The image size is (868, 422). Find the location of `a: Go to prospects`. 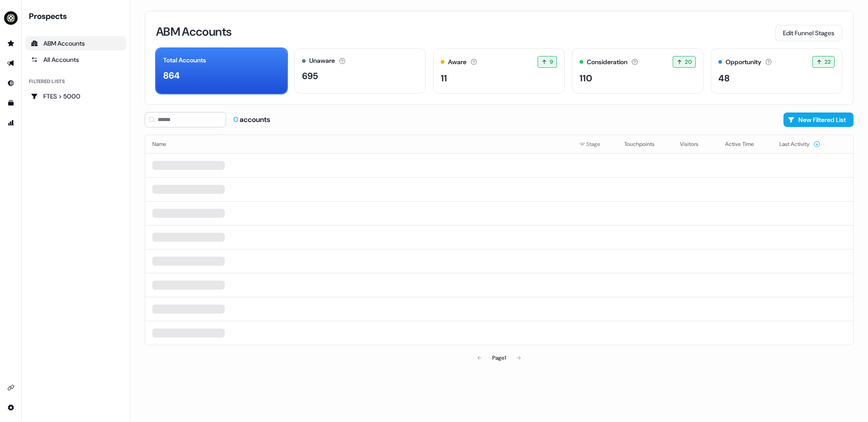

a: Go to prospects is located at coordinates (11, 43).